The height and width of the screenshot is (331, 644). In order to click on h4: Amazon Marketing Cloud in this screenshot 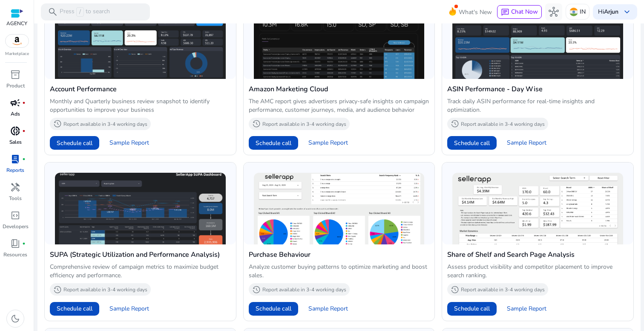, I will do `click(339, 89)`.